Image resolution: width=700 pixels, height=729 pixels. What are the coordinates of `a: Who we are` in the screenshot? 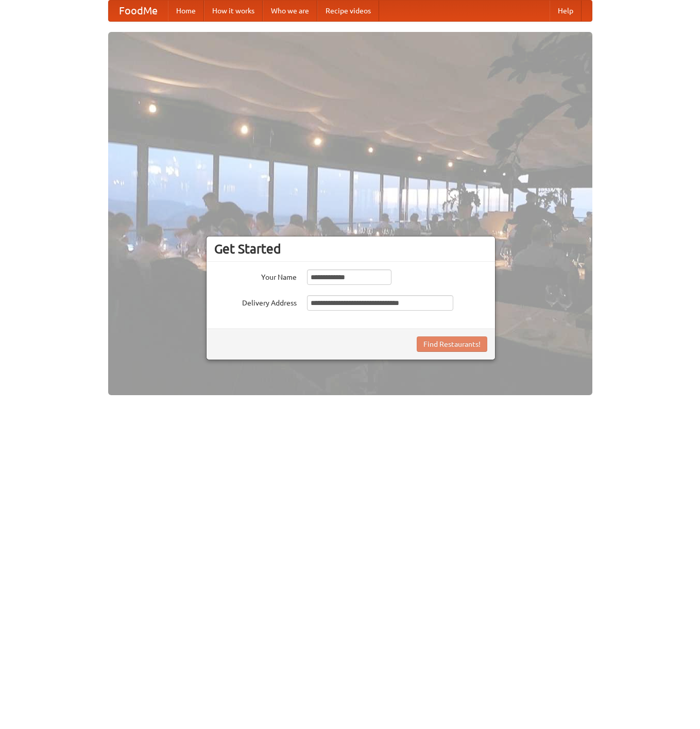 It's located at (290, 11).